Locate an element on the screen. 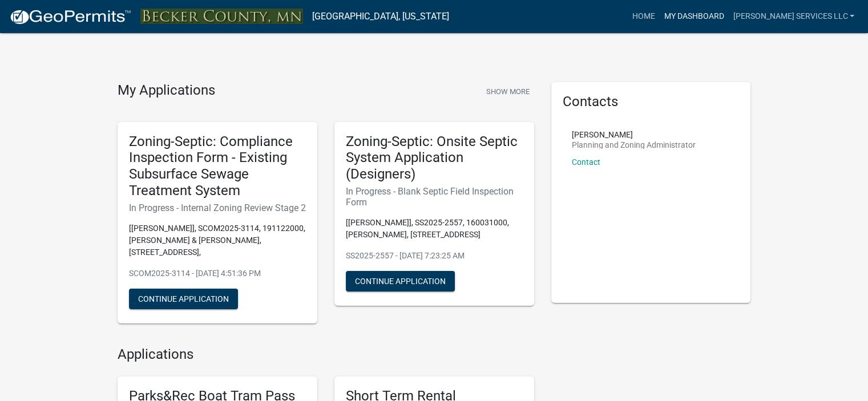 This screenshot has height=401, width=868. h4: My Applications is located at coordinates (166, 90).